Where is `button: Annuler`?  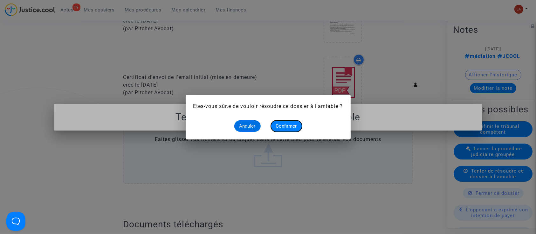 button: Annuler is located at coordinates (247, 126).